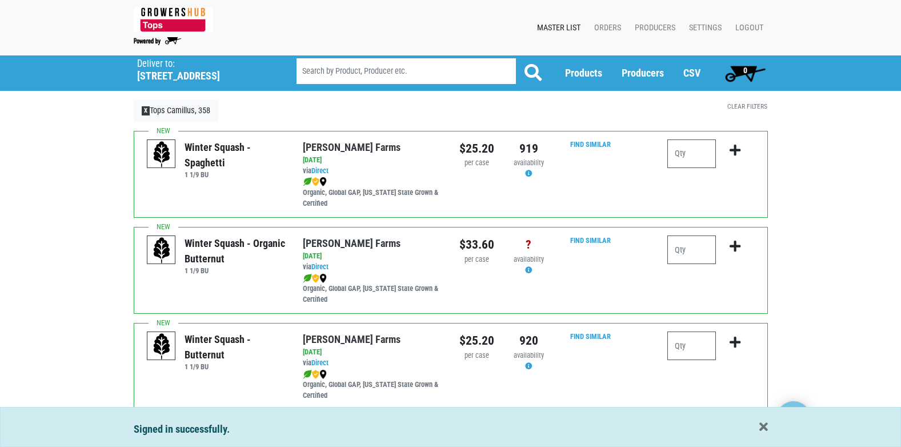 The width and height of the screenshot is (901, 447). Describe the element at coordinates (476, 244) in the screenshot. I see `div: $33.60` at that location.